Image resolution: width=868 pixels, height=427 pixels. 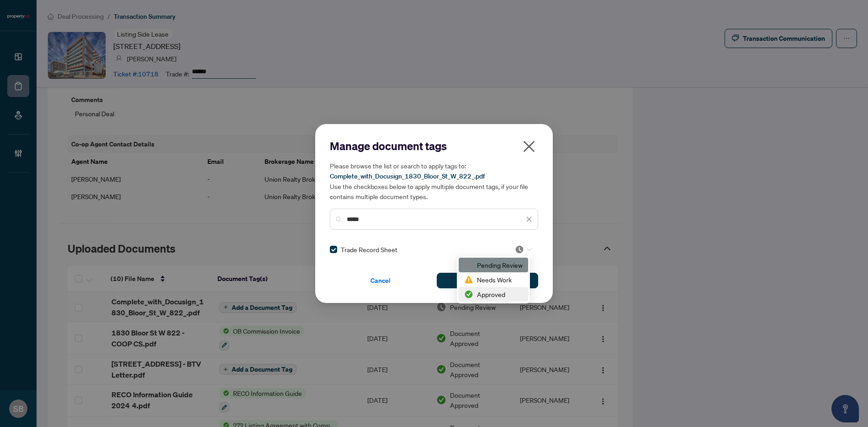 What do you see at coordinates (369, 250) in the screenshot?
I see `span: Trade Record Sheet` at bounding box center [369, 250].